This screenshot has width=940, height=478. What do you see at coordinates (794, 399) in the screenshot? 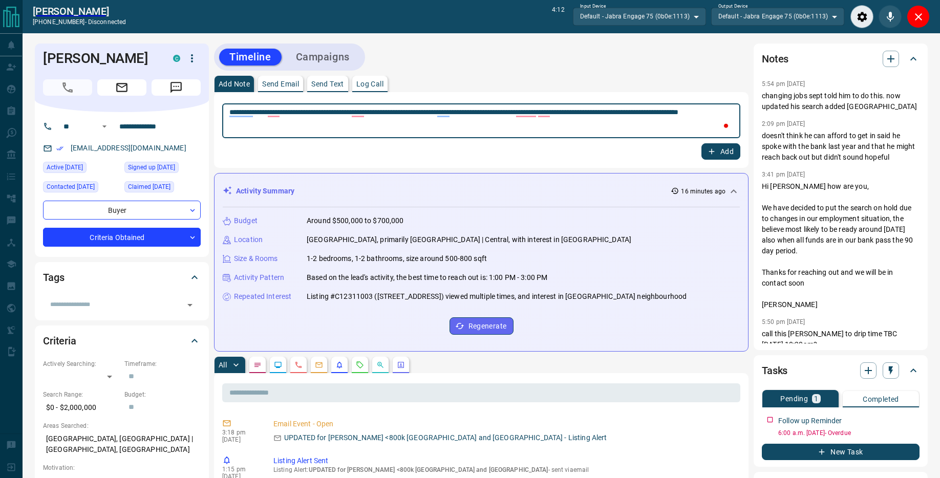
I see `p: Pending` at bounding box center [794, 399].